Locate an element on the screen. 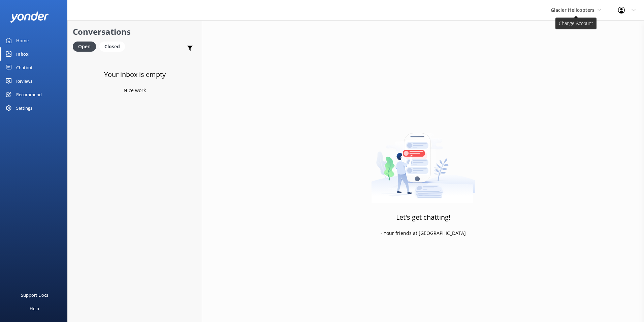  img: yonder-white-logo.png is located at coordinates (29, 17).